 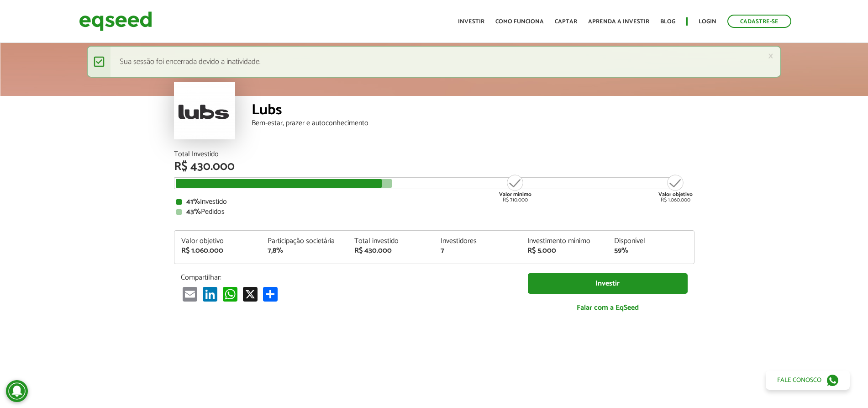 I want to click on div: 7, so click(x=477, y=251).